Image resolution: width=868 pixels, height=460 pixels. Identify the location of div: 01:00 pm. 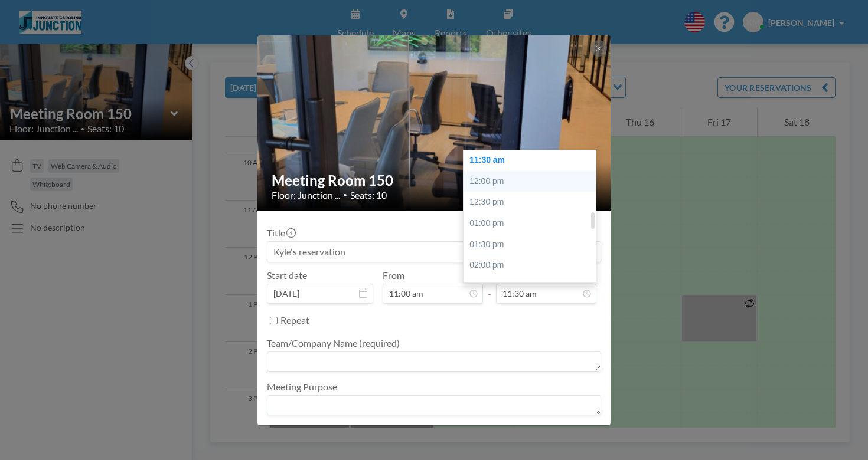
(530, 224).